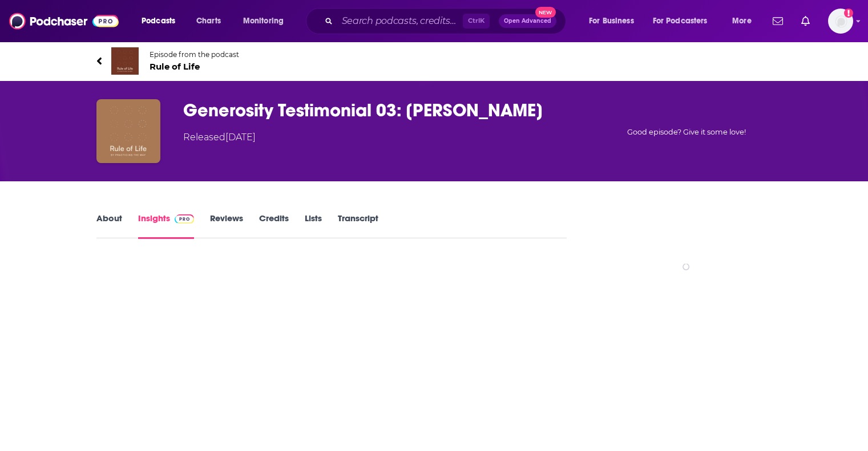  I want to click on input: Search podcasts, credits, & more..., so click(400, 21).